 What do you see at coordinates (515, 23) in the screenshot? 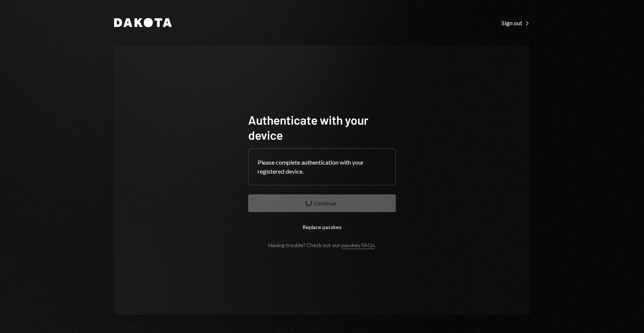
I see `a: Sign out` at bounding box center [515, 23].